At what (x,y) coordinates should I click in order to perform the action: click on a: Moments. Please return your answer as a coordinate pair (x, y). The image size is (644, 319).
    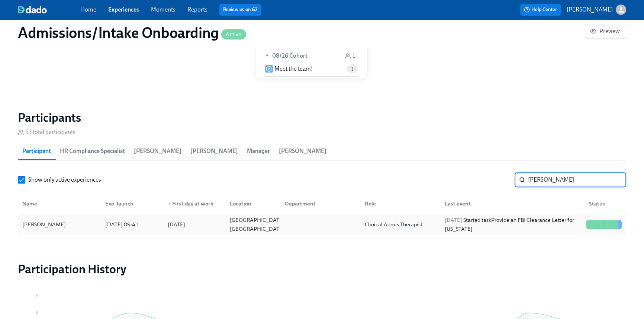
    Looking at the image, I should click on (163, 10).